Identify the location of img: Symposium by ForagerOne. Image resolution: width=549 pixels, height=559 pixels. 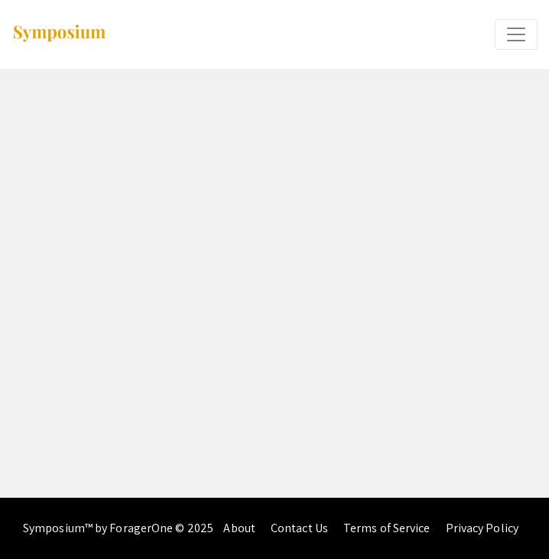
(59, 34).